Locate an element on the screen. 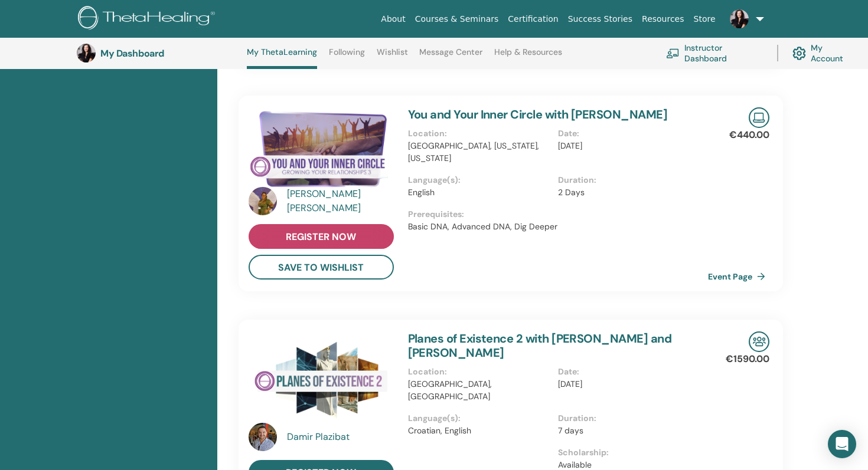  p: 7 days is located at coordinates (629, 430).